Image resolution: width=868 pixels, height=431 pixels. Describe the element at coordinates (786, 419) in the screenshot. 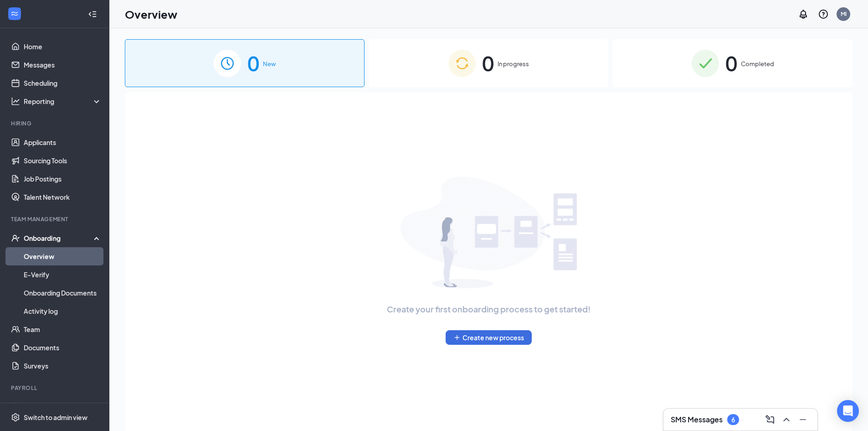

I see `button: ChevronUp` at that location.